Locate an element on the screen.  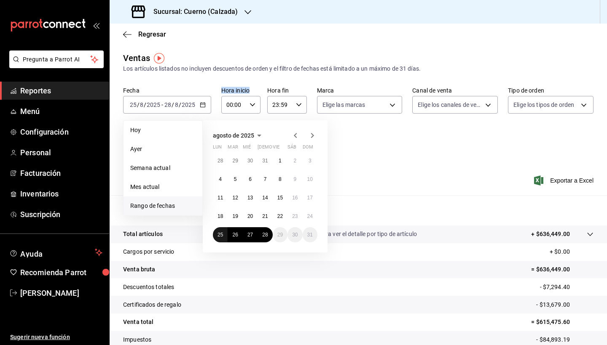
label: Hora inicio is located at coordinates (241, 91).